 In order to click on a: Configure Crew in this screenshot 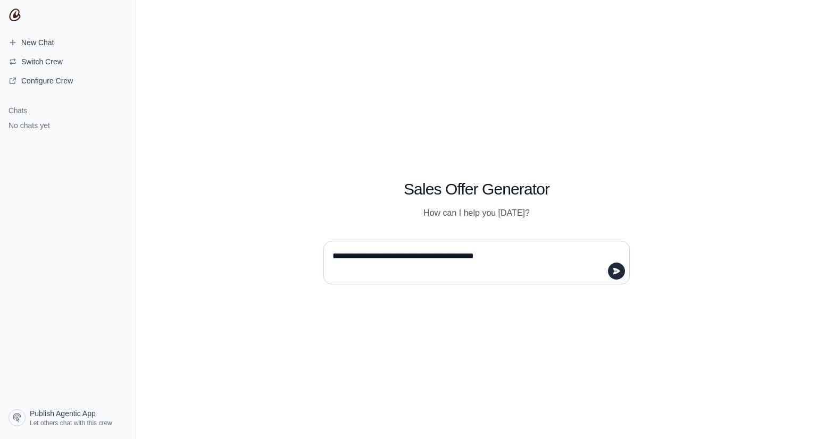, I will do `click(68, 81)`.